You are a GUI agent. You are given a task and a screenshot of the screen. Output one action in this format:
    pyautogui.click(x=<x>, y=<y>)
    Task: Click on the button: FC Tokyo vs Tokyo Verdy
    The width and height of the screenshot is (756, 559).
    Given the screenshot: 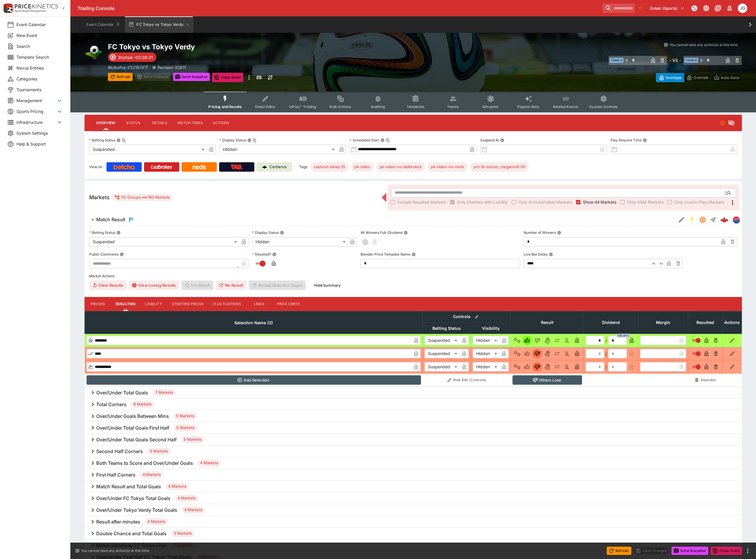 What is the action you would take?
    pyautogui.click(x=159, y=25)
    